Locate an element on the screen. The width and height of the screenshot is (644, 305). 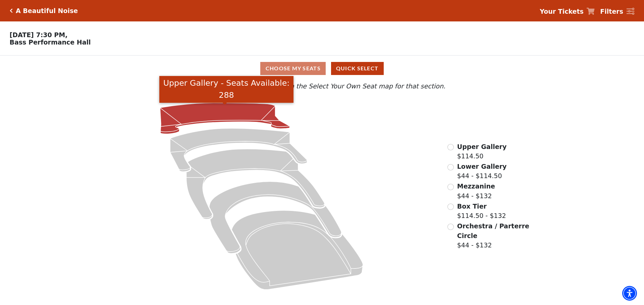
strong: Your Tickets is located at coordinates (561, 11).